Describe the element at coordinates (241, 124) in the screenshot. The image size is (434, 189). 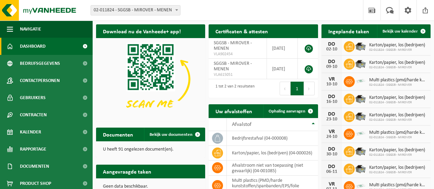
I see `span: Afvalstof` at that location.